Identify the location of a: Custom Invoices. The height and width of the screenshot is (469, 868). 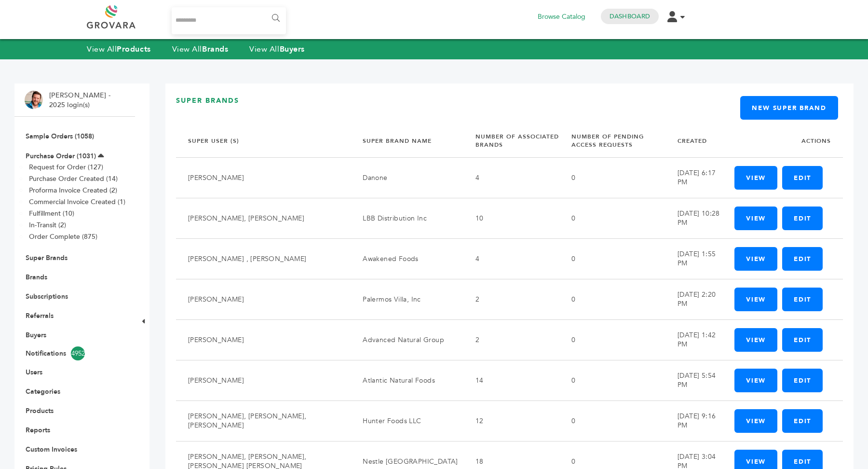
(51, 449).